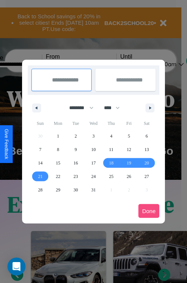  What do you see at coordinates (147, 150) in the screenshot?
I see `button: 13` at bounding box center [147, 150].